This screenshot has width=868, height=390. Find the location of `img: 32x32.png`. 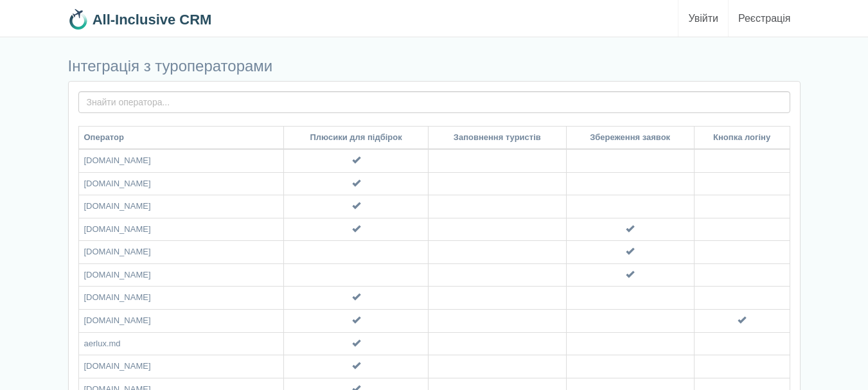

img: 32x32.png is located at coordinates (78, 19).